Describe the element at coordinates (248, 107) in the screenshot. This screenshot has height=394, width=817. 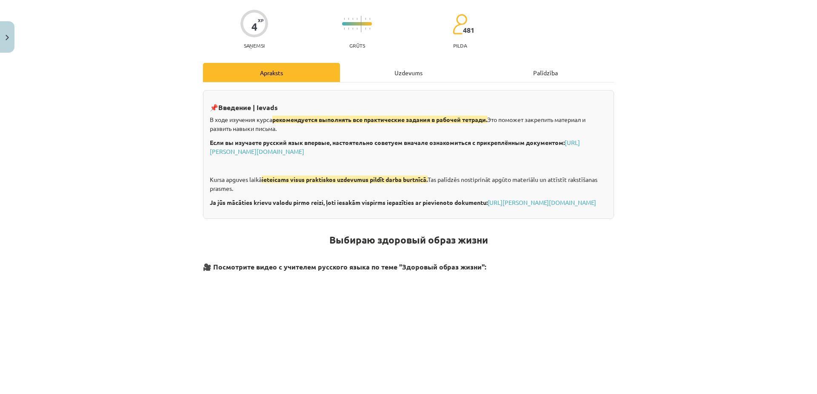
I see `strong: Введение | Ievads` at that location.